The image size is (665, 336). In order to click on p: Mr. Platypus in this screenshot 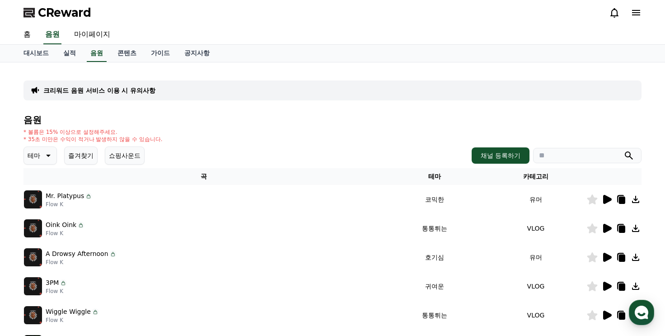, I will do `click(65, 196)`.